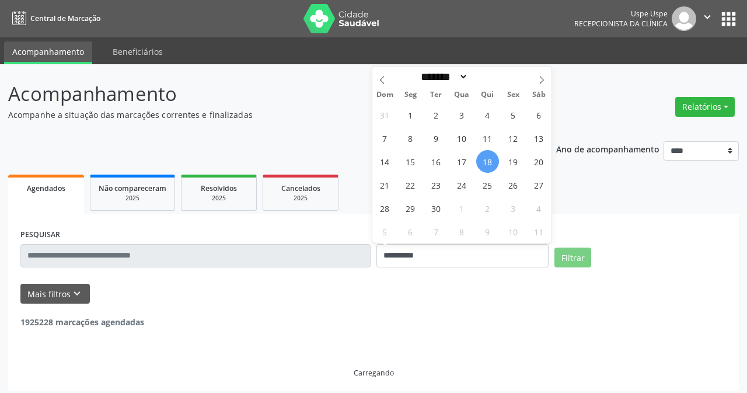 This screenshot has height=393, width=747. What do you see at coordinates (436, 208) in the screenshot?
I see `span: Setembro 30, 2025` at bounding box center [436, 208].